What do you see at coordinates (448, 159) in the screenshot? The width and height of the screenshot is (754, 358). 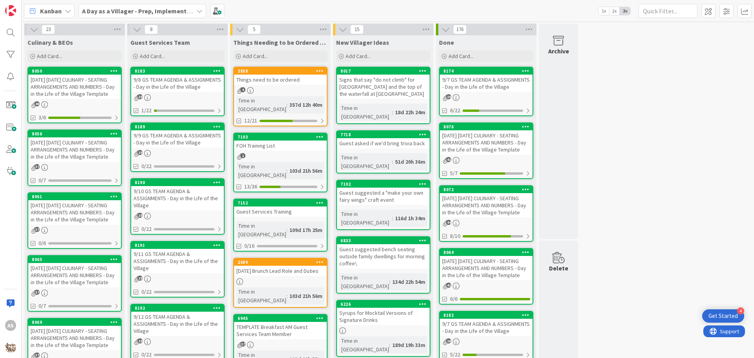 I see `span: 41` at bounding box center [448, 159].